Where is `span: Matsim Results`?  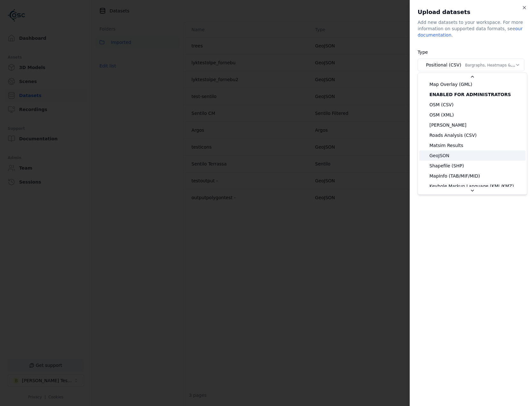
span: Matsim Results is located at coordinates (446, 145).